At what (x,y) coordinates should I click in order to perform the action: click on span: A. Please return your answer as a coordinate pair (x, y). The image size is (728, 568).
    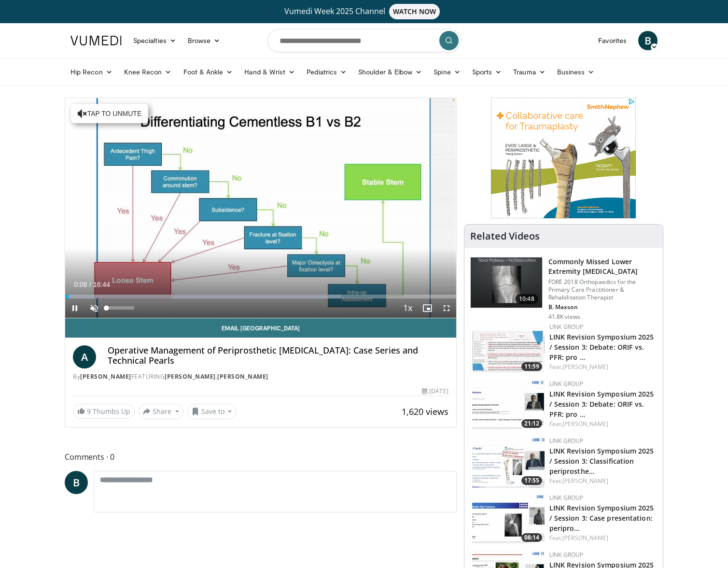
    Looking at the image, I should click on (85, 357).